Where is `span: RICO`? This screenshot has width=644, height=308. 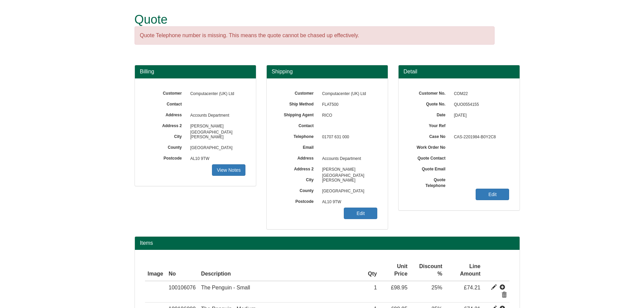
span: RICO is located at coordinates (348, 116).